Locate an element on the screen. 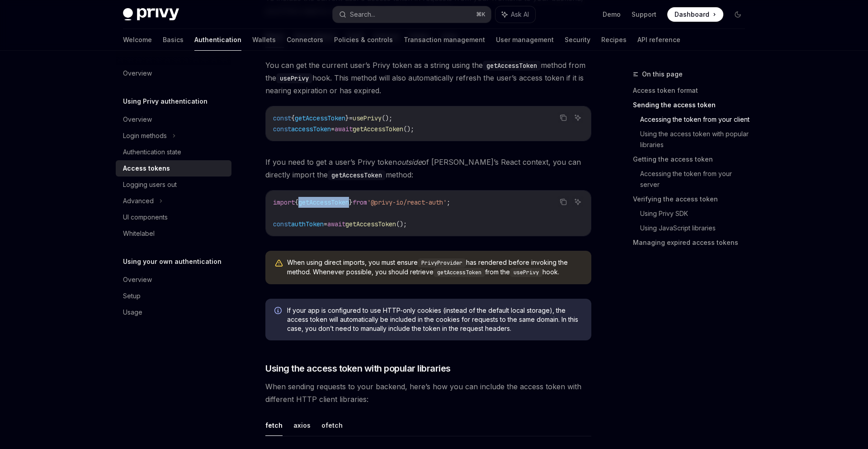 This screenshot has height=449, width=868. div: UI components is located at coordinates (145, 217).